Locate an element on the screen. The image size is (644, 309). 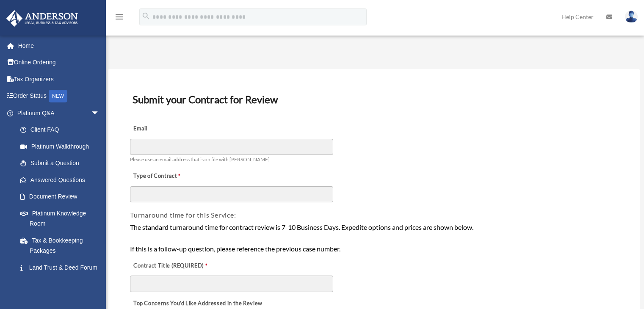
a: Order StatusNEW is located at coordinates (59, 96).